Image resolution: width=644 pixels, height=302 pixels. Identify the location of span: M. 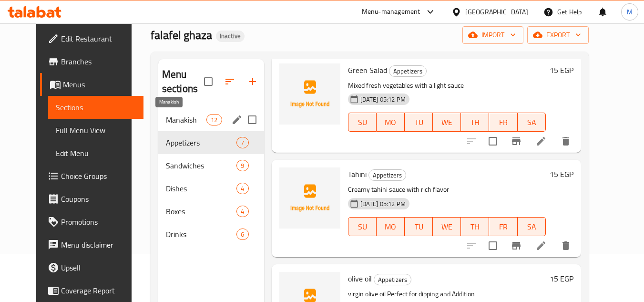
(629, 12).